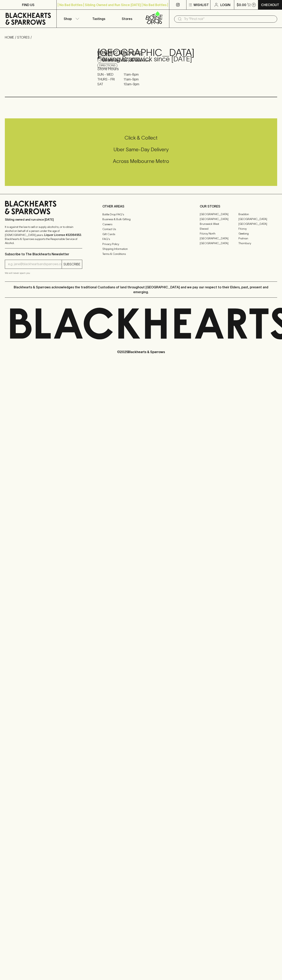 This screenshot has height=980, width=282. What do you see at coordinates (141, 219) in the screenshot?
I see `a: Business & Bulk Gifting` at bounding box center [141, 219].